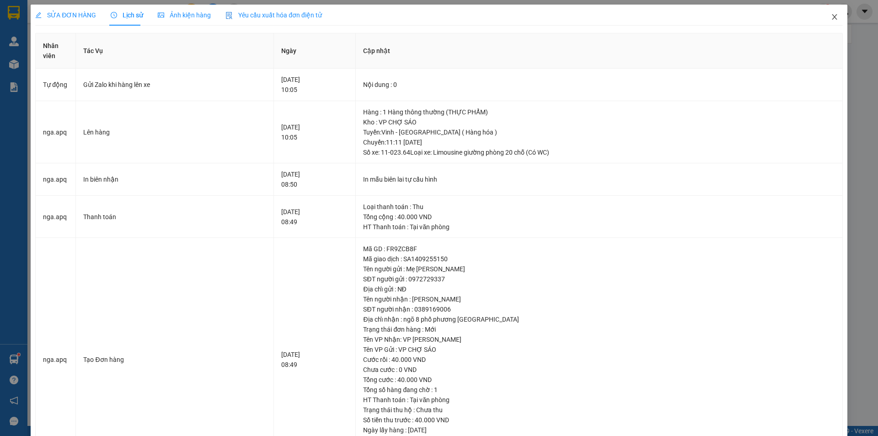  I want to click on div: In biên nhận, so click(175, 179).